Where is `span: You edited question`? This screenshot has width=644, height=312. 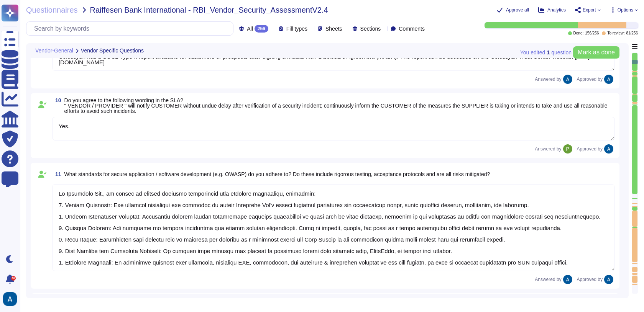
span: You edited question is located at coordinates (546, 52).